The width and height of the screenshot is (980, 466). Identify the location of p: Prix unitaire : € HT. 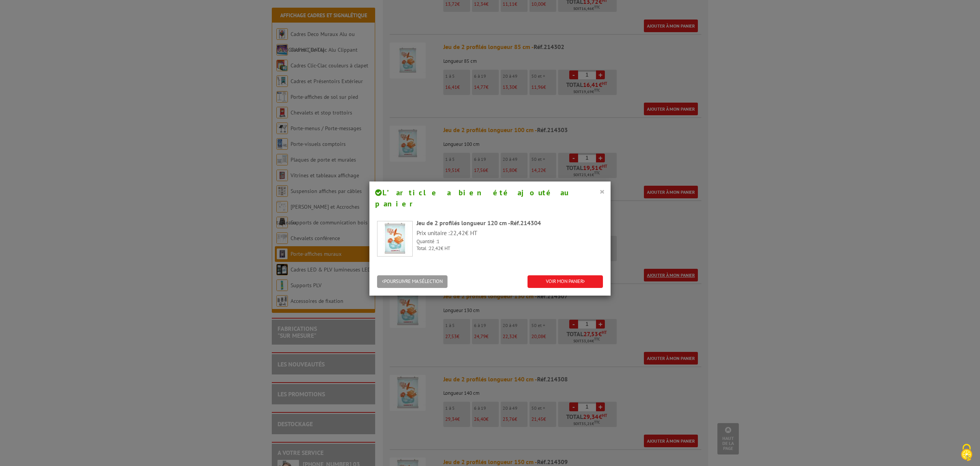
(510, 233).